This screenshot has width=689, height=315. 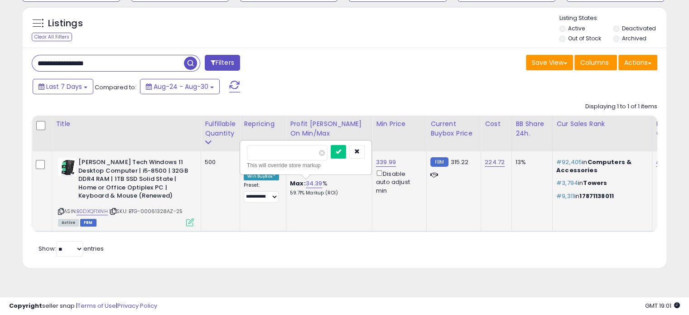 I want to click on span: Compared to:, so click(x=115, y=87).